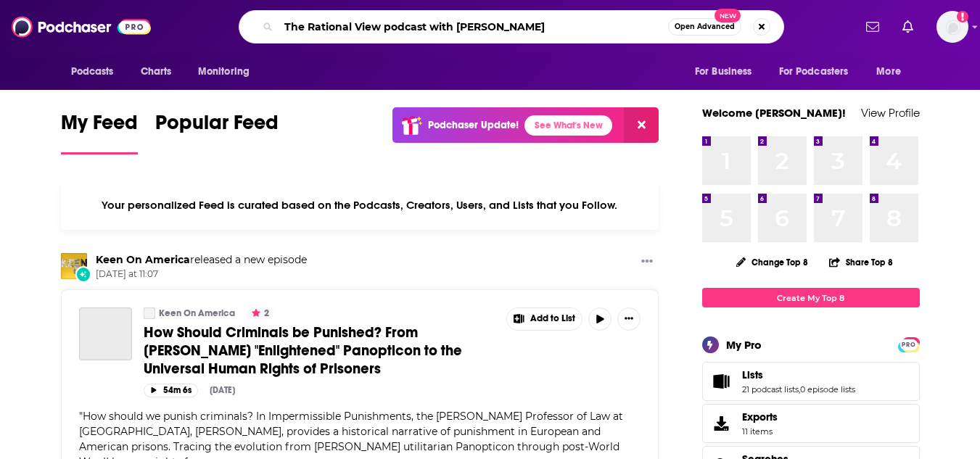 The image size is (980, 459). Describe the element at coordinates (360, 205) in the screenshot. I see `div: Your personalized Feed is curated based on the Podcasts, Creators, Users, and Lists that you Follow.` at that location.